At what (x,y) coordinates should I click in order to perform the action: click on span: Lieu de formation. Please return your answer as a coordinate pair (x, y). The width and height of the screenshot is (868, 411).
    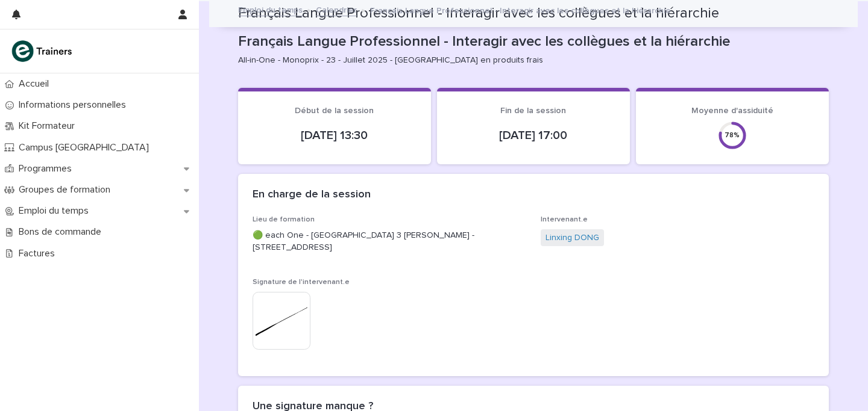
    Looking at the image, I should click on (283, 219).